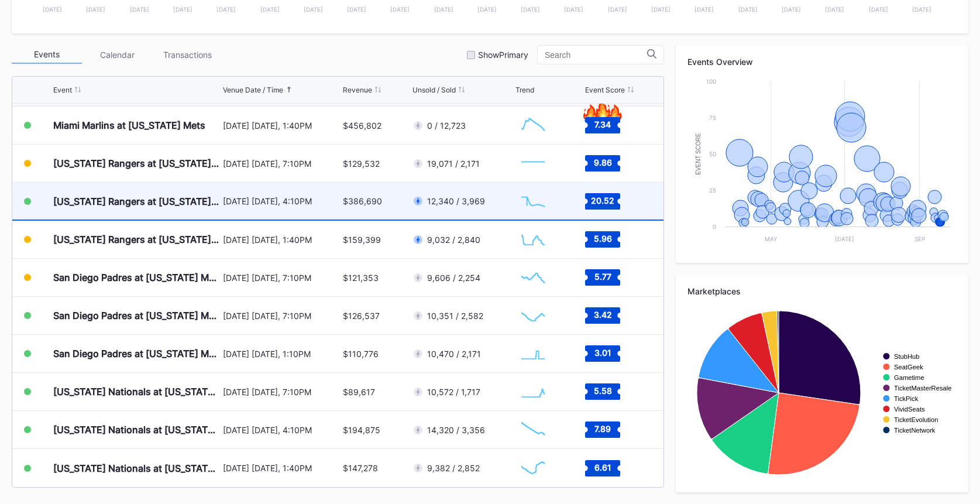 The height and width of the screenshot is (504, 980). Describe the element at coordinates (914, 430) in the screenshot. I see `text: TicketNetwork` at that location.